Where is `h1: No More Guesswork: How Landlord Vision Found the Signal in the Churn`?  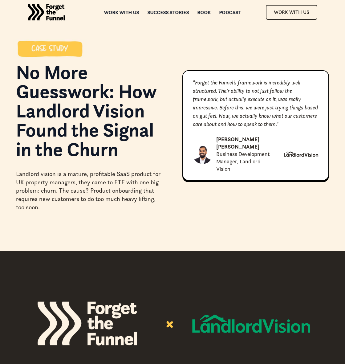
h1: No More Guesswork: How Landlord Vision Found the Signal in the Churn is located at coordinates (89, 114).